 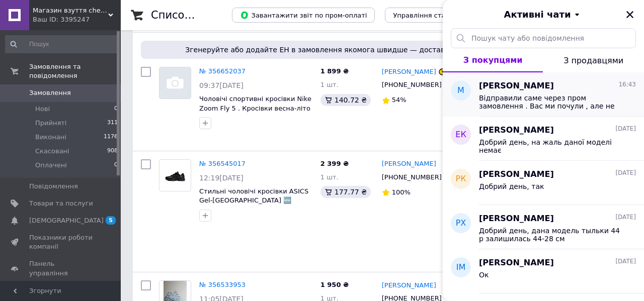 I want to click on span: Завантажити звіт по пром-оплаті, so click(x=303, y=15).